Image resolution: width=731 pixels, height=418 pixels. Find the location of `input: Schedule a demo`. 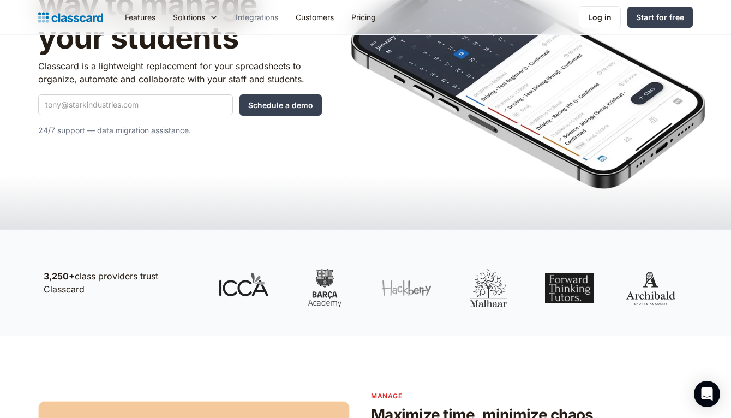

input: Schedule a demo is located at coordinates (280, 105).